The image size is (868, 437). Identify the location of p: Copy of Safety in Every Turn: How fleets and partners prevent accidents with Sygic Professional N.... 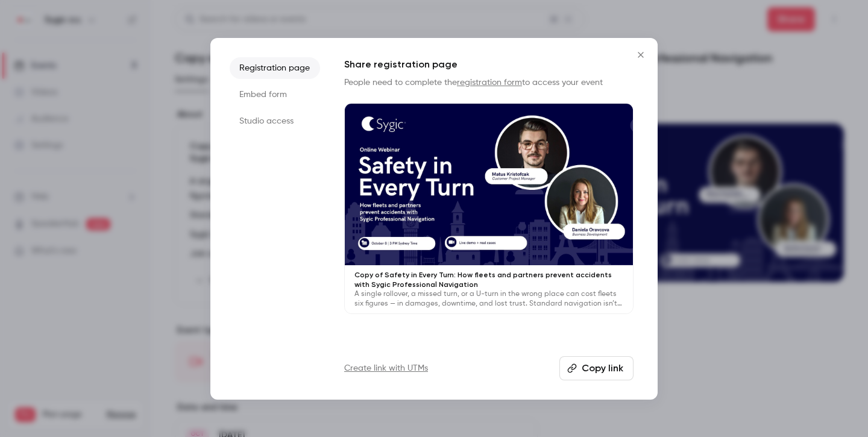
(489, 280).